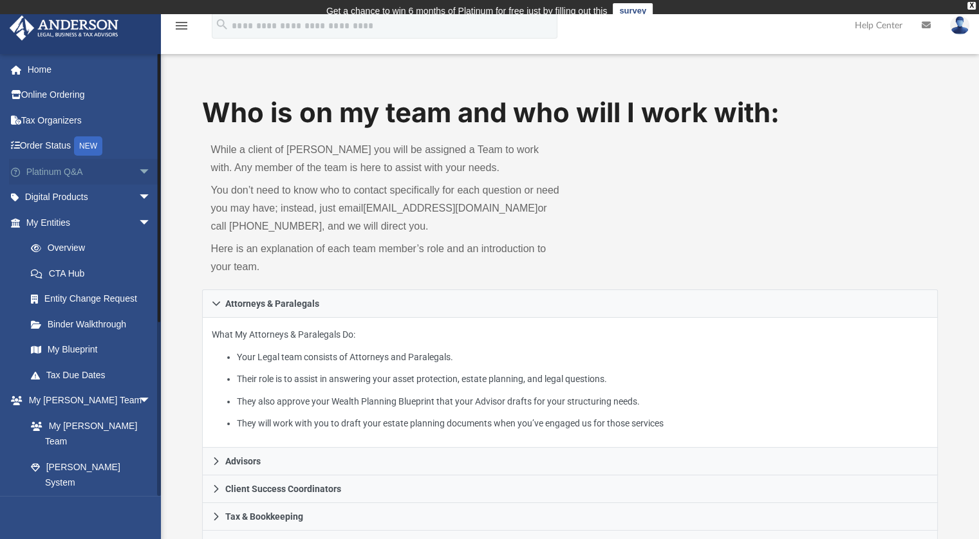  What do you see at coordinates (582, 401) in the screenshot?
I see `li: They also approve your Wealth Planning Blueprint that your Advisor drafts for your structuring ne...` at bounding box center [582, 401].